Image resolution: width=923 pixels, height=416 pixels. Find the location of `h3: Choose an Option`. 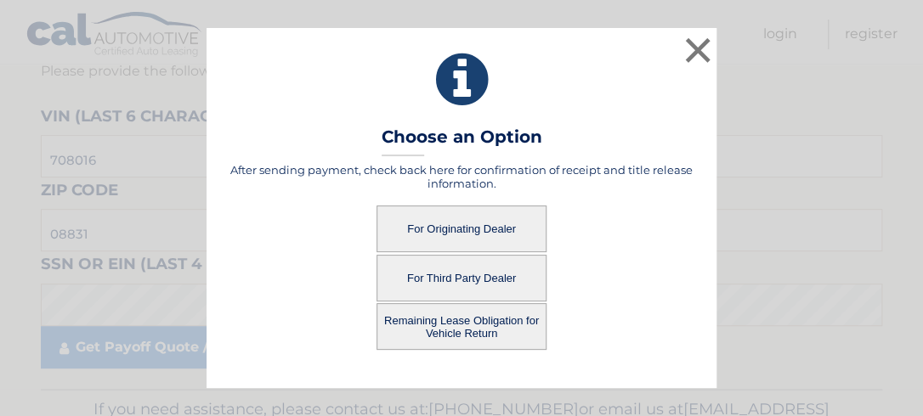

h3: Choose an Option is located at coordinates (461, 141).